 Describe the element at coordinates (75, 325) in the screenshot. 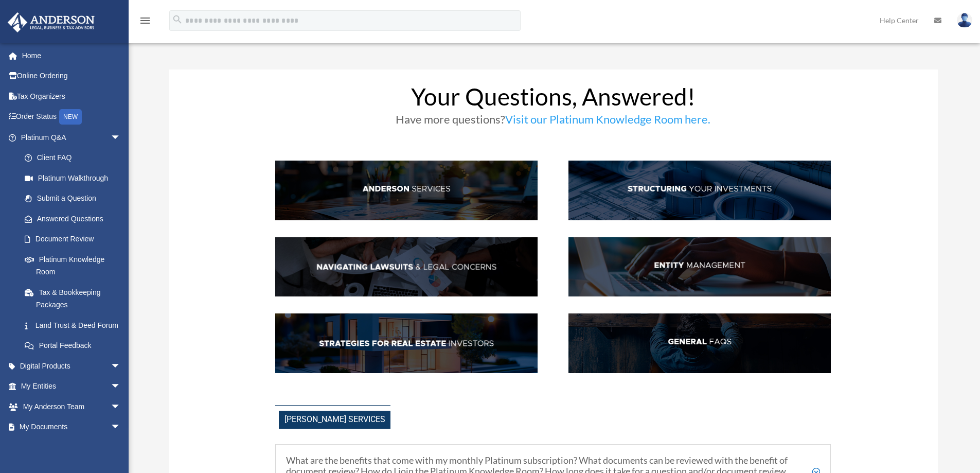

I see `a: Land Trust & Deed Forum` at that location.